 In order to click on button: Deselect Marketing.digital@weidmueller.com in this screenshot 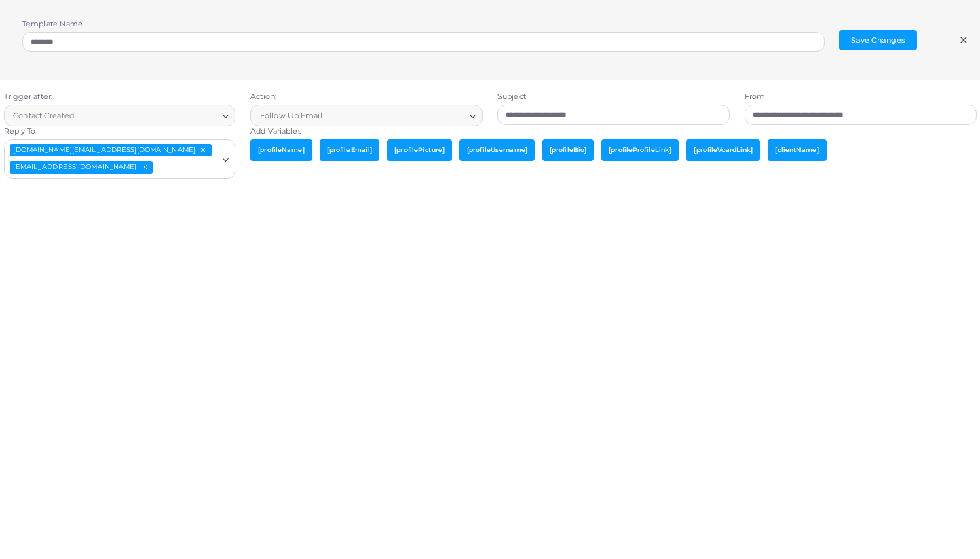, I will do `click(203, 150)`.